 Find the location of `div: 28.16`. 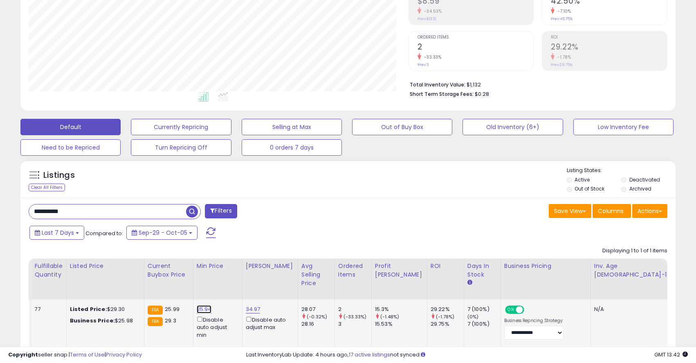

div: 28.16 is located at coordinates (318, 324).